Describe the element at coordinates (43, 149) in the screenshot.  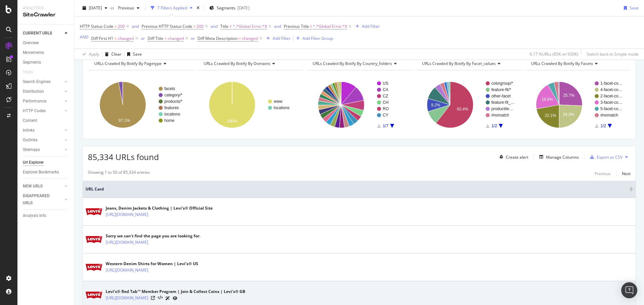
I see `a: Sitemaps` at that location.